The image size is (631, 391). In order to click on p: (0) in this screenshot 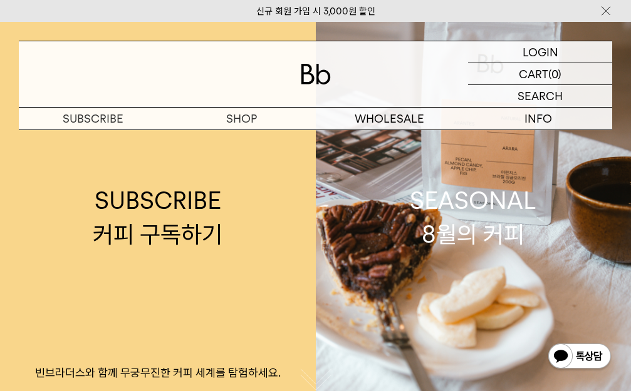, I will do `click(554, 74)`.